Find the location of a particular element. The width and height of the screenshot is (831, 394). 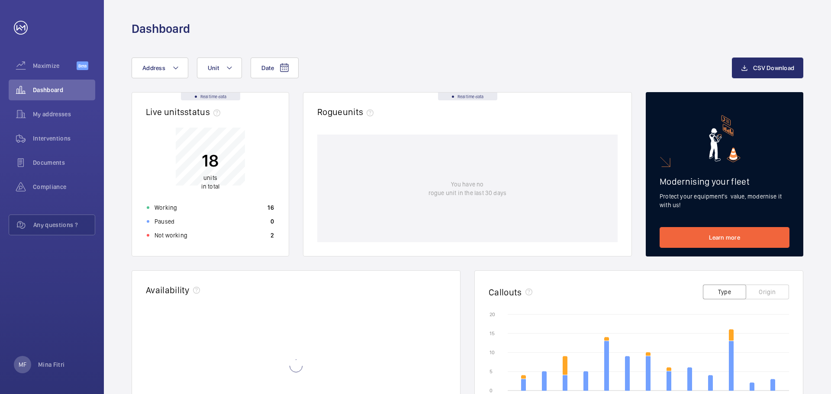

button: Type is located at coordinates (725, 292).